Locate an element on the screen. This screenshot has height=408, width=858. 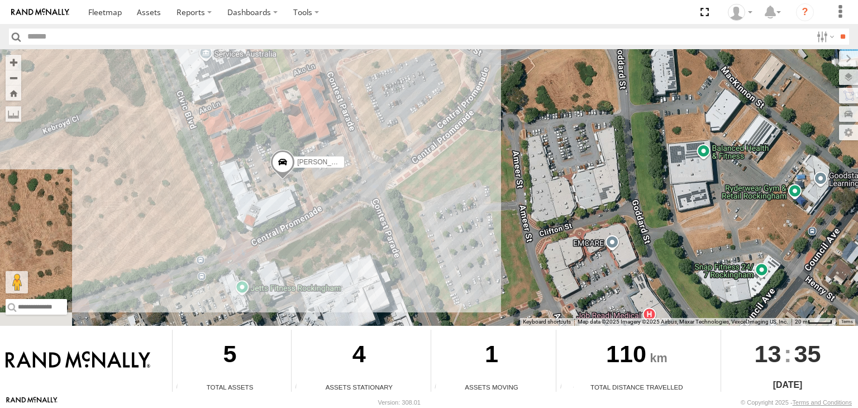
div: Total number of assets current in transit. is located at coordinates (440, 387).